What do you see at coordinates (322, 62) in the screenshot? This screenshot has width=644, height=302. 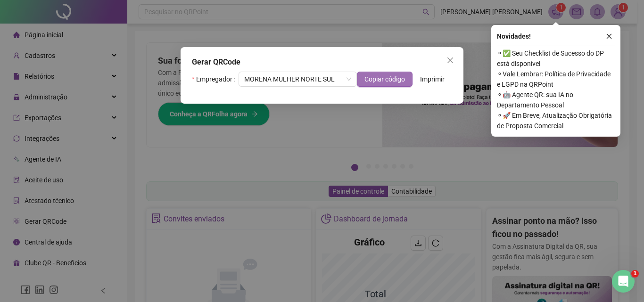 I see `div: Gerar QRCode` at bounding box center [322, 62].